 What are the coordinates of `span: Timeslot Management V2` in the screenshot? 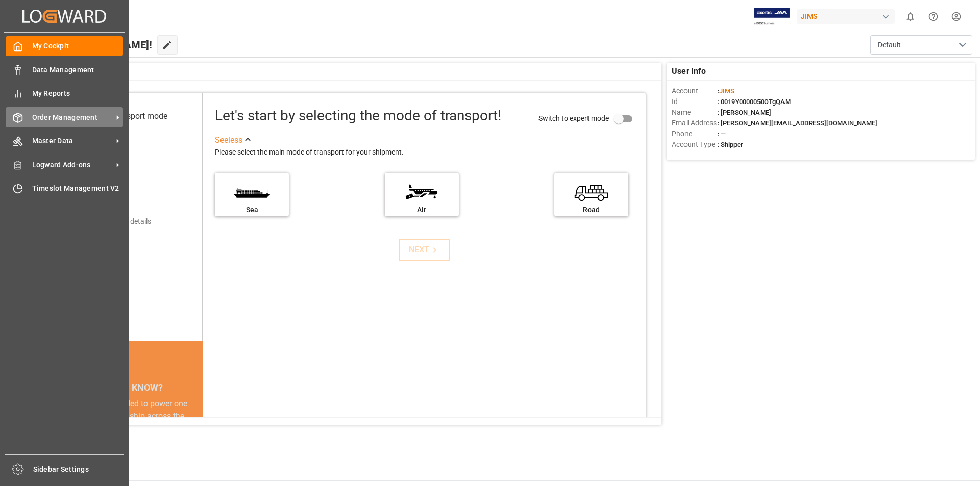 It's located at (78, 188).